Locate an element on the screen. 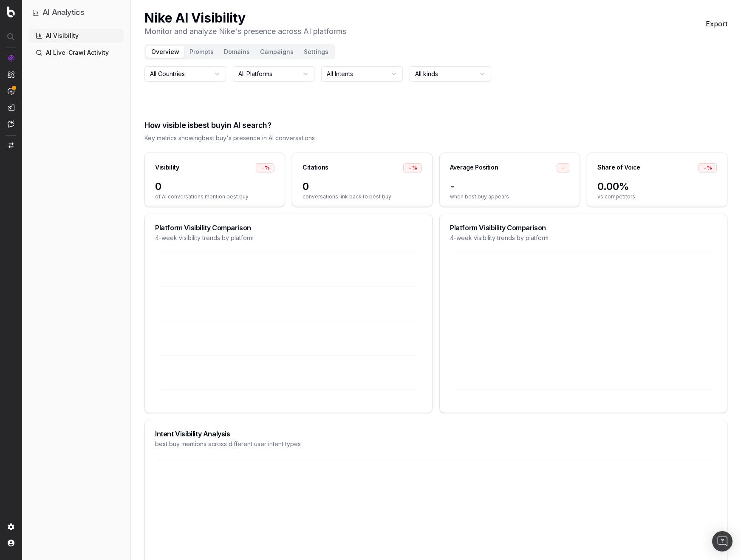 This screenshot has width=741, height=560. button: Prompts is located at coordinates (201, 52).